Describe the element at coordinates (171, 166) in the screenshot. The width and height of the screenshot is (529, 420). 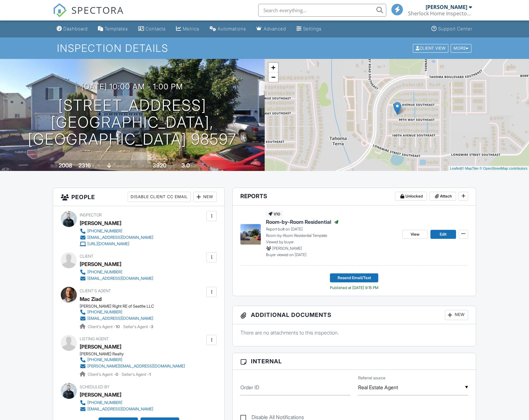
I see `span: sq.ft.` at that location.